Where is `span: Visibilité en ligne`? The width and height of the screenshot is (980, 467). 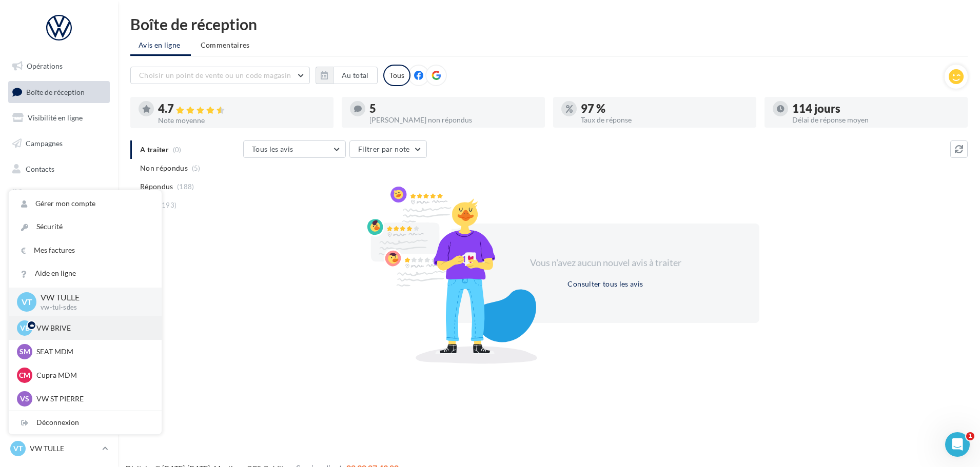
span: Visibilité en ligne is located at coordinates (55, 118).